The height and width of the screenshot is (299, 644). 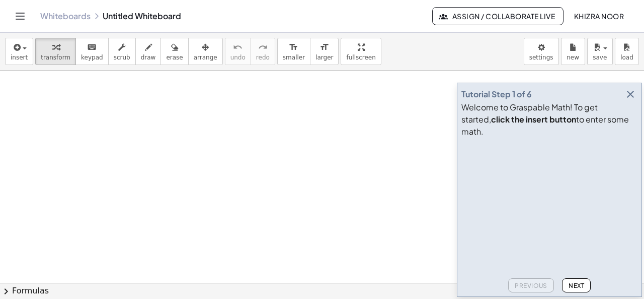 I want to click on button: erase, so click(x=174, y=52).